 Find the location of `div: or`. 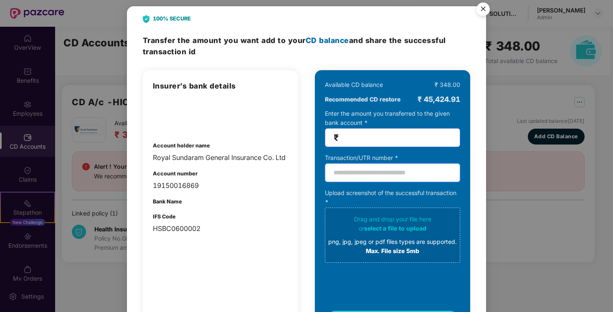

div: or is located at coordinates (393, 228).